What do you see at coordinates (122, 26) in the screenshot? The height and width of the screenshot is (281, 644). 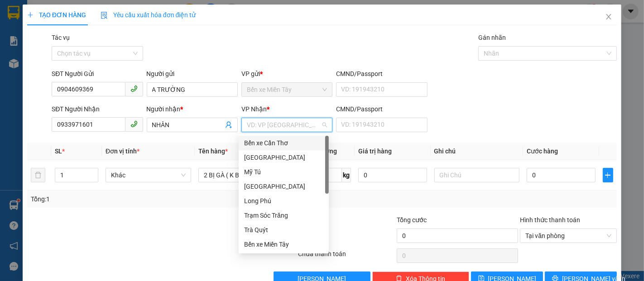 I see `span: TP.HCM -SÓC TRĂNG` at bounding box center [122, 26].